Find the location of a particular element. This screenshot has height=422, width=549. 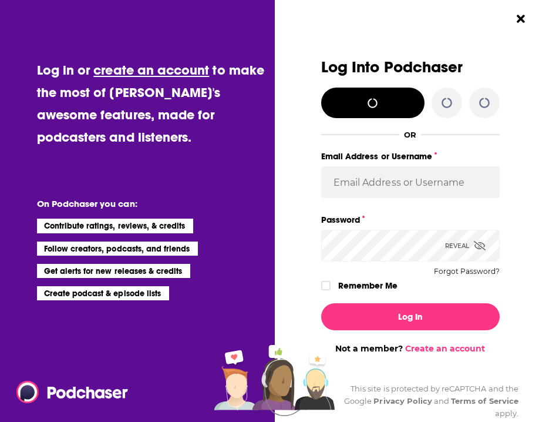

input: Email Address or Username is located at coordinates (411, 182).